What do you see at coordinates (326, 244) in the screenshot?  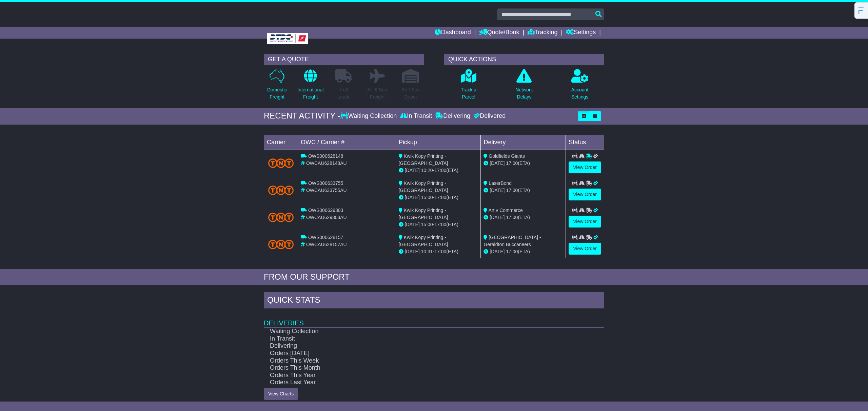 I see `span: OWCAU628157AU` at bounding box center [326, 244].